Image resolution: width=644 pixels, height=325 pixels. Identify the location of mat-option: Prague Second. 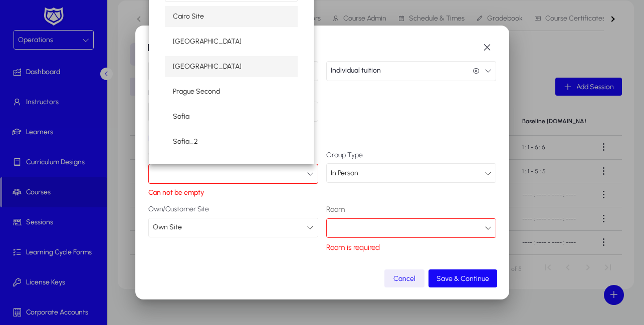
(231, 92).